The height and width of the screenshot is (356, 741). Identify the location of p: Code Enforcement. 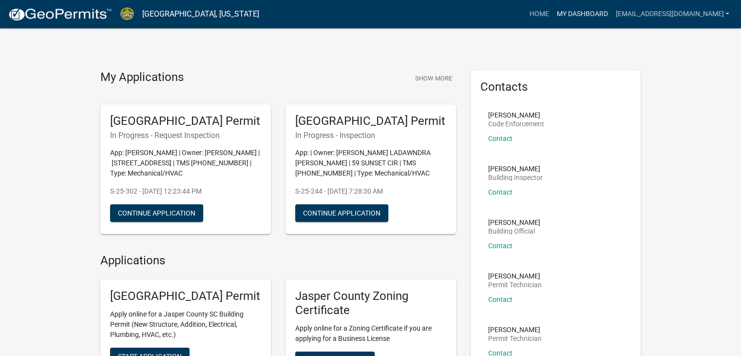
(516, 124).